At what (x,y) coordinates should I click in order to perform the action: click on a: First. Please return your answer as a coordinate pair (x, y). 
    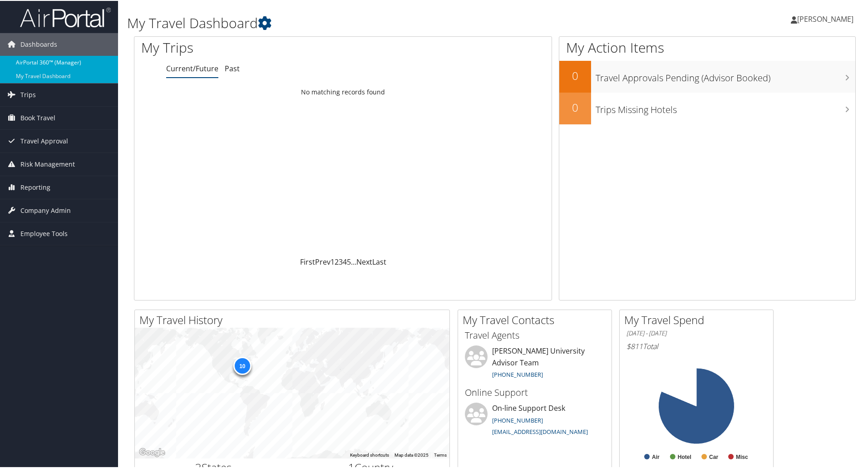
    Looking at the image, I should click on (308, 261).